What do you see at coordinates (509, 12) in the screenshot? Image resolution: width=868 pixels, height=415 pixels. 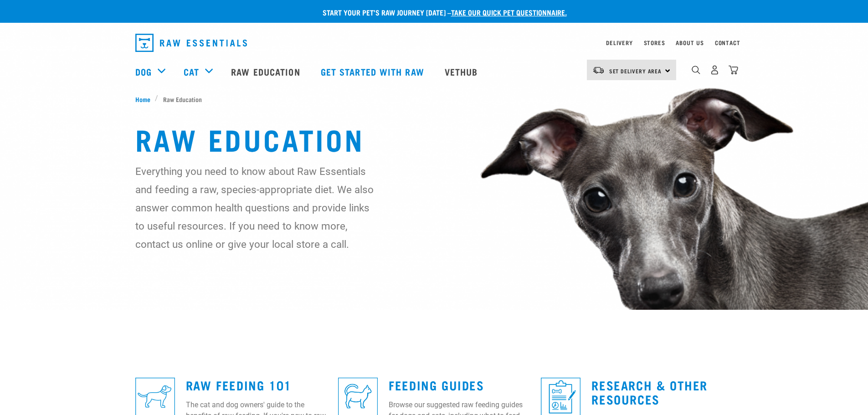 I see `a: take our quick pet questionnaire.` at bounding box center [509, 12].